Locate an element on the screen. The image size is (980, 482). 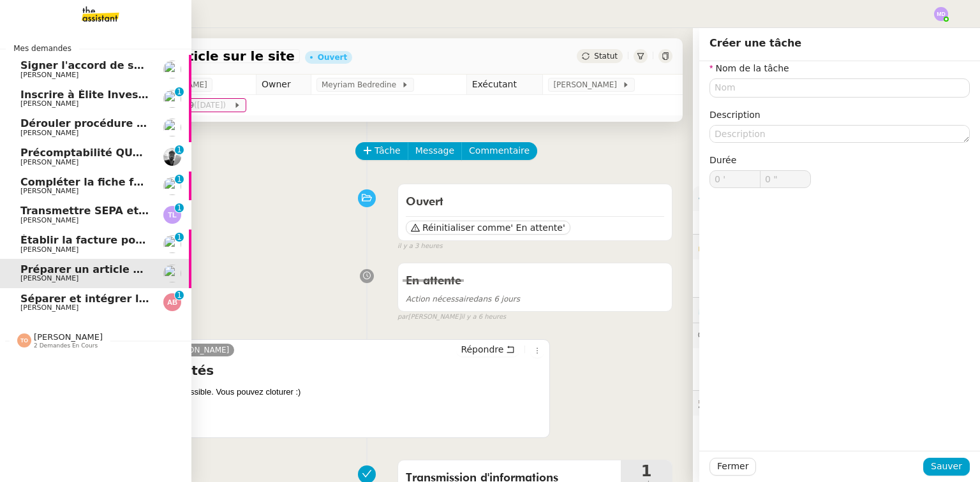
div: Merci je vais regarder dès que possible. Vous pouvez cloturer :) is located at coordinates (306, 392).